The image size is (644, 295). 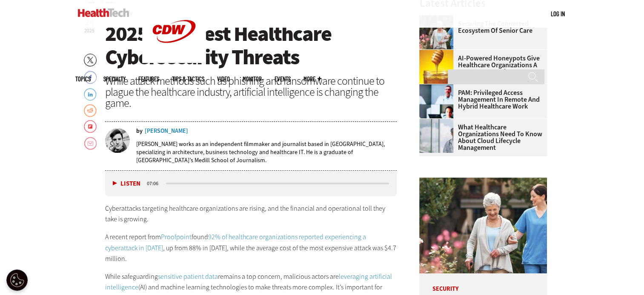 What do you see at coordinates (103, 13) in the screenshot?
I see `img: Home` at bounding box center [103, 13].